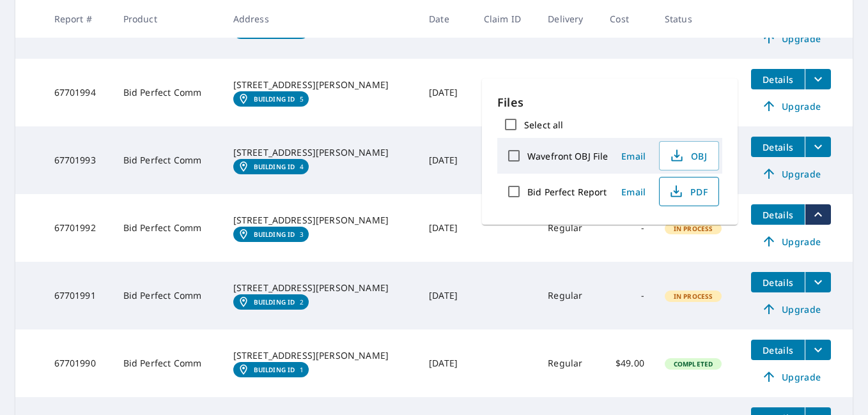 Image resolution: width=868 pixels, height=415 pixels. Describe the element at coordinates (271, 234) in the screenshot. I see `a: Building ID3` at that location.